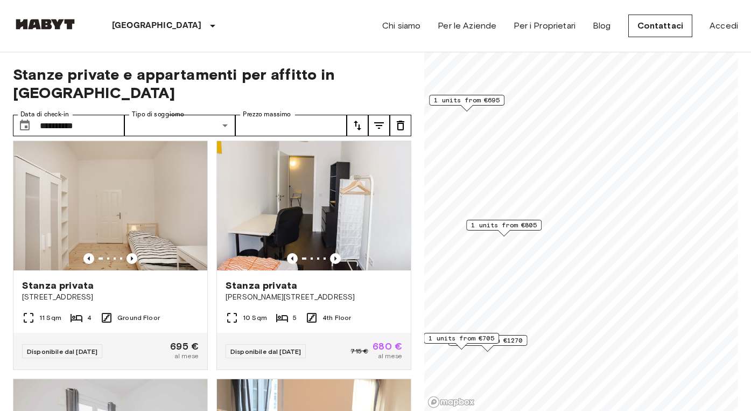 The height and width of the screenshot is (411, 751). What do you see at coordinates (255, 318) in the screenshot?
I see `span: 10 Sqm` at bounding box center [255, 318].